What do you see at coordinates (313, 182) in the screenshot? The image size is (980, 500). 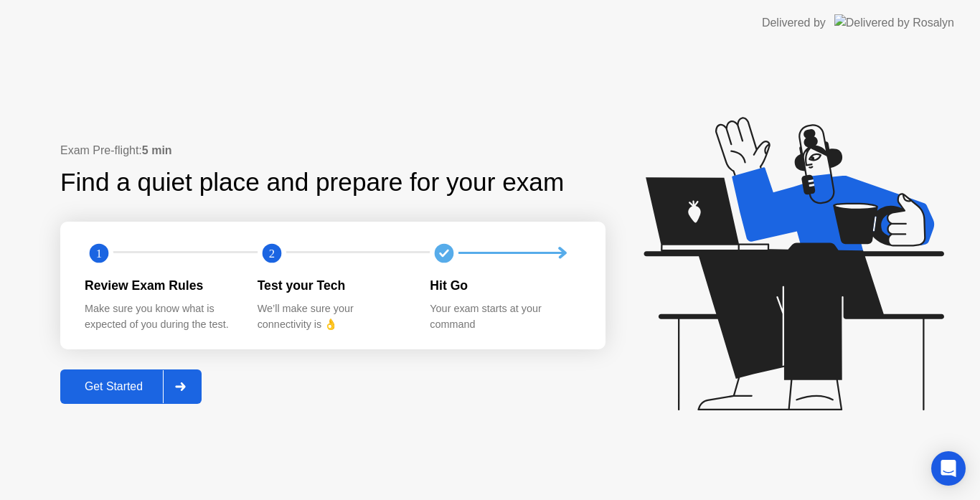 I see `div: Find a quiet place and prepare for your exam` at bounding box center [313, 182].